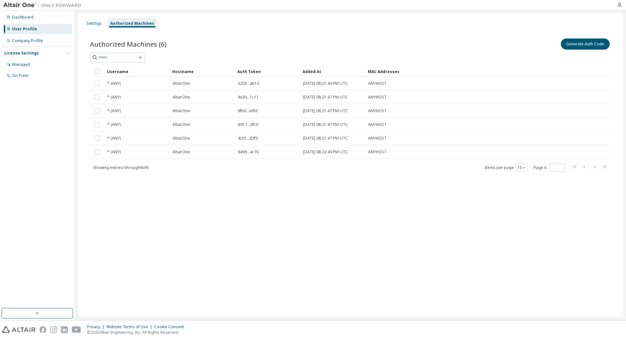 This screenshot has height=339, width=626. What do you see at coordinates (64, 329) in the screenshot?
I see `img: linkedin.svg` at bounding box center [64, 329].